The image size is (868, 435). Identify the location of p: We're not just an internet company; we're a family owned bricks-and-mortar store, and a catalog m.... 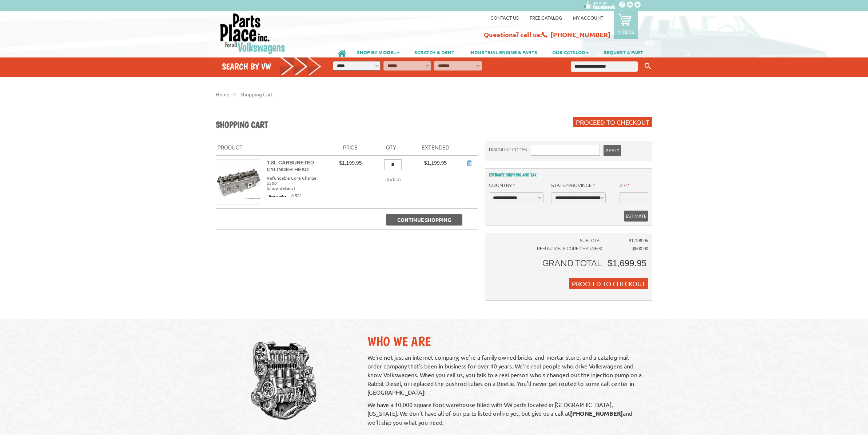
(506, 375).